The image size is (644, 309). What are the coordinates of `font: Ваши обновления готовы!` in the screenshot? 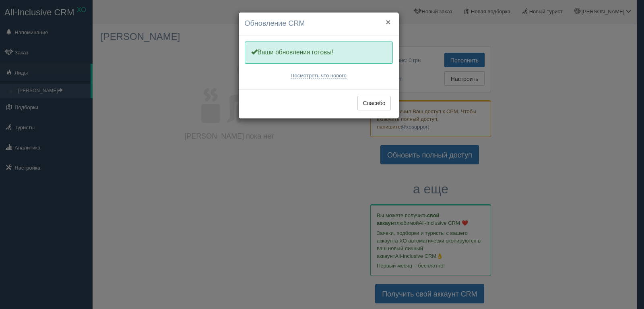 It's located at (295, 52).